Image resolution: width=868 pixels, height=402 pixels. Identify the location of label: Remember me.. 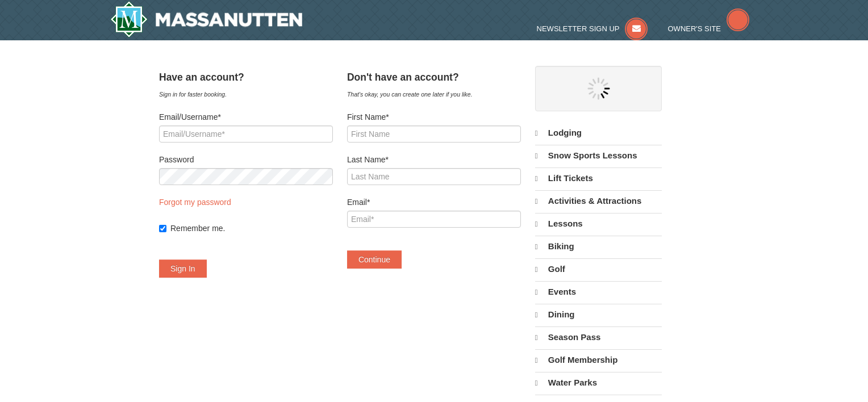
(252, 229).